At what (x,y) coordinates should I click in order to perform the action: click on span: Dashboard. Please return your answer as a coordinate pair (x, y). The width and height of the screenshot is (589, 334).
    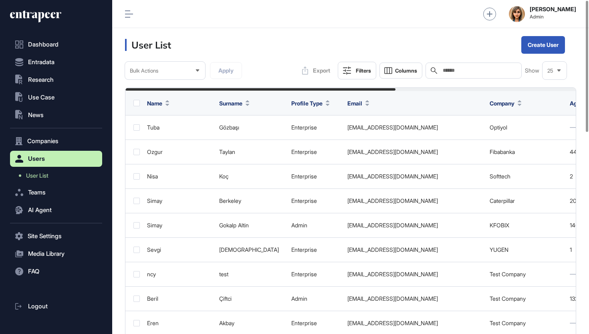
    Looking at the image, I should click on (43, 44).